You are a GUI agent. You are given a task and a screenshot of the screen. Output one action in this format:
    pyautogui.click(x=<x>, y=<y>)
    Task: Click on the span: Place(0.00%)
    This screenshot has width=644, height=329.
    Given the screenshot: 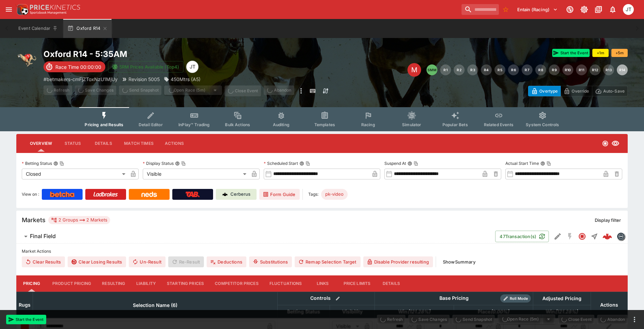 What is the action you would take?
    pyautogui.click(x=493, y=312)
    